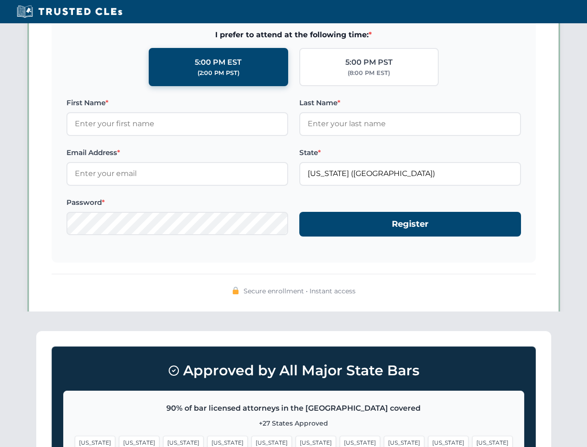 Image resolution: width=587 pixels, height=447 pixels. I want to click on label: First Name, so click(177, 103).